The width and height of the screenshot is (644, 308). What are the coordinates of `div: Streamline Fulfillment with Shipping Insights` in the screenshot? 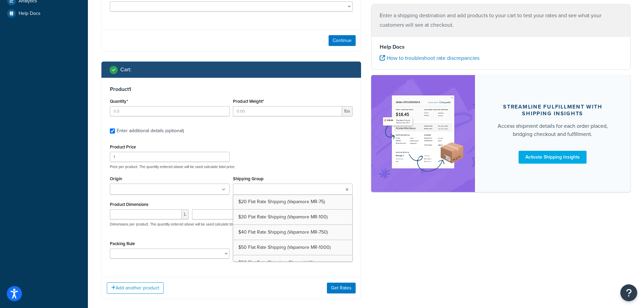 It's located at (553, 110).